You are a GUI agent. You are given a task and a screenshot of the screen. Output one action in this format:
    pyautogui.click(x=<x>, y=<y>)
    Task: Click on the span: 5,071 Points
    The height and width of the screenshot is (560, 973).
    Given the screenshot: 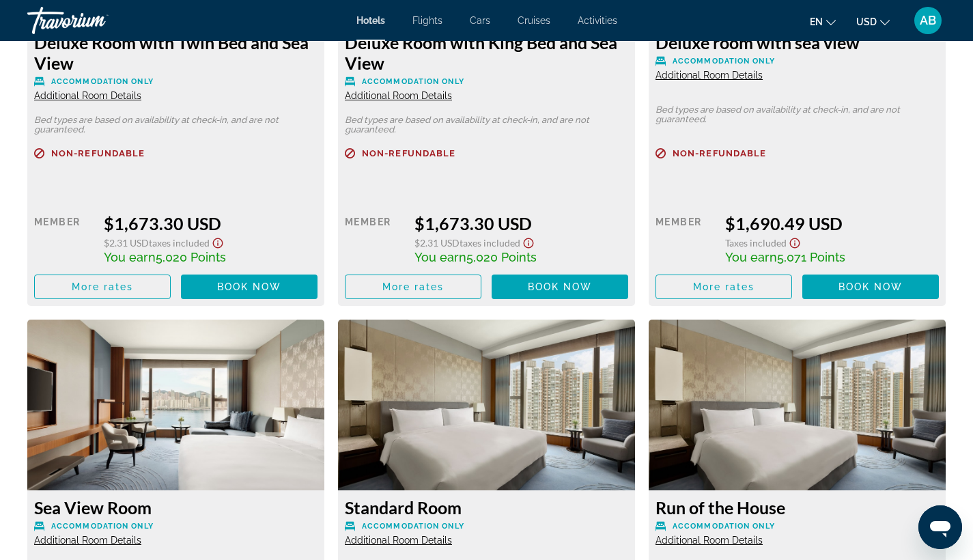 What is the action you would take?
    pyautogui.click(x=811, y=257)
    